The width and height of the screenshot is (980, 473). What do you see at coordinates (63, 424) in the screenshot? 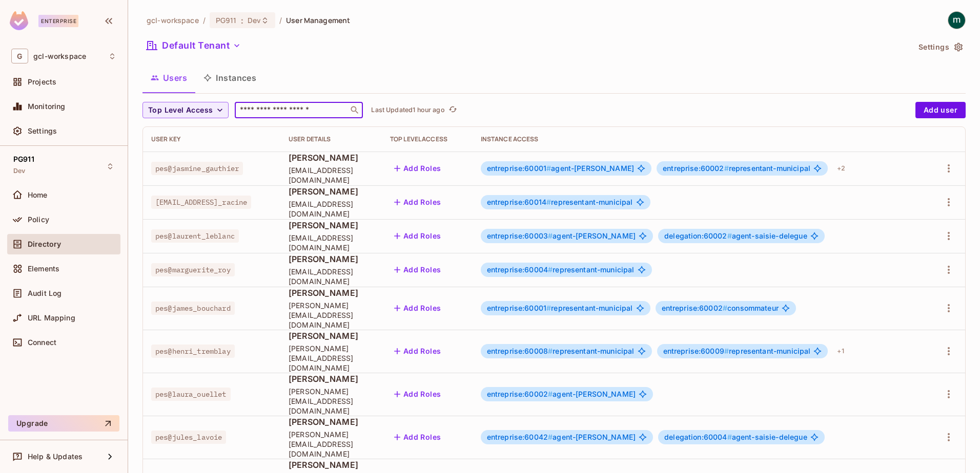
I see `button: Upgrade` at bounding box center [63, 424].